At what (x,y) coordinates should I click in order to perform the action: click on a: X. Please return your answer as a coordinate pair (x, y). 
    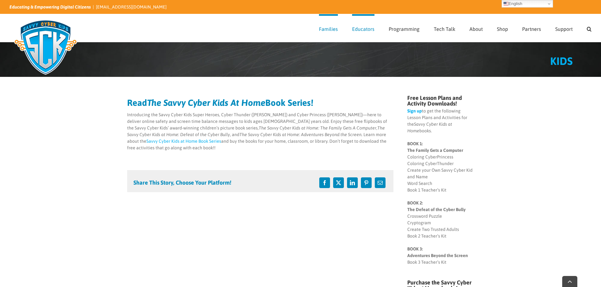
    Looking at the image, I should click on (338, 183).